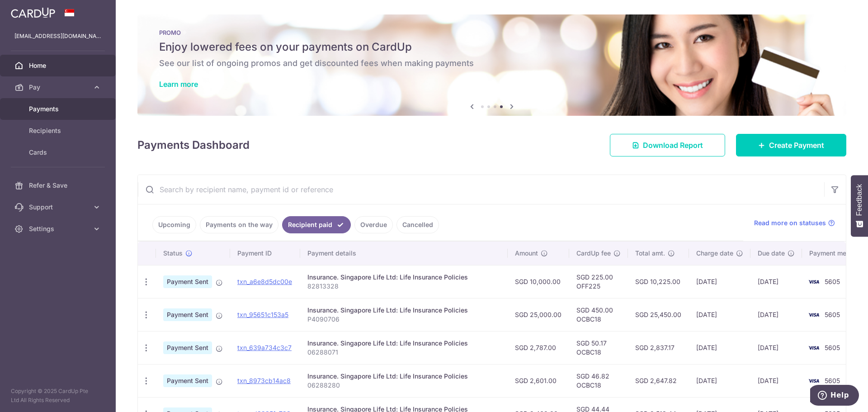 The height and width of the screenshot is (412, 868). Describe the element at coordinates (658, 314) in the screenshot. I see `td: SGD 25,450.00` at that location.